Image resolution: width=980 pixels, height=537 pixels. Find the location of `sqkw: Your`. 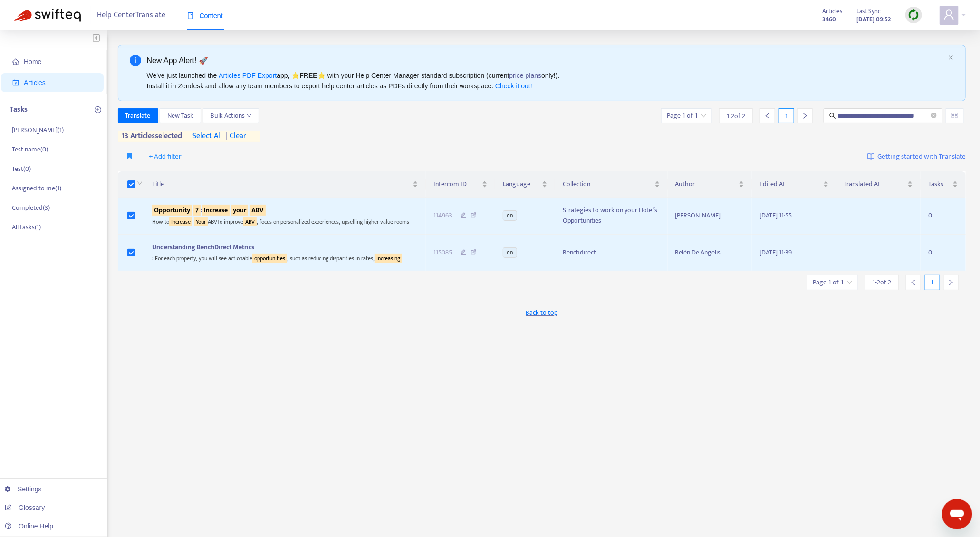

sqkw: Your is located at coordinates (200, 222).